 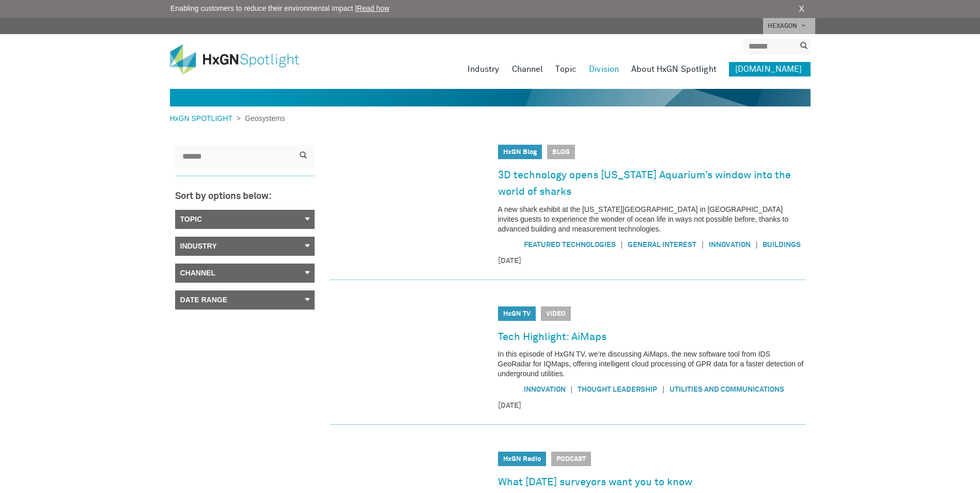 I want to click on p: In this episode of HxGN TV, we’re discussing AiMaps, the new software tool from IDS GeoRadar for ..., so click(x=651, y=364).